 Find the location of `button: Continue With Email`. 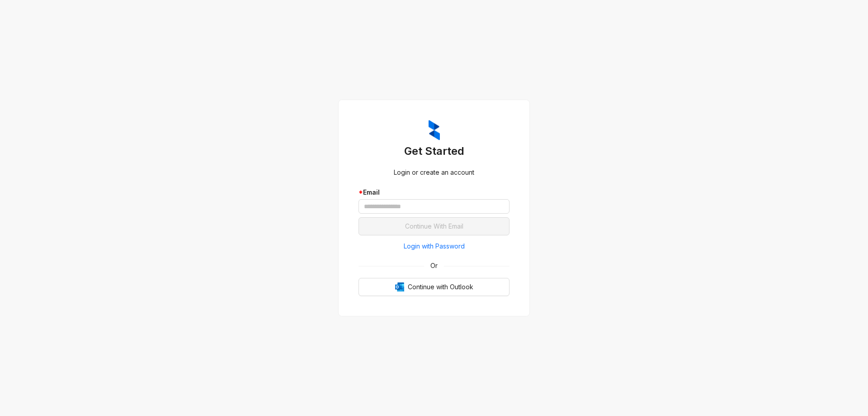

button: Continue With Email is located at coordinates (434, 226).